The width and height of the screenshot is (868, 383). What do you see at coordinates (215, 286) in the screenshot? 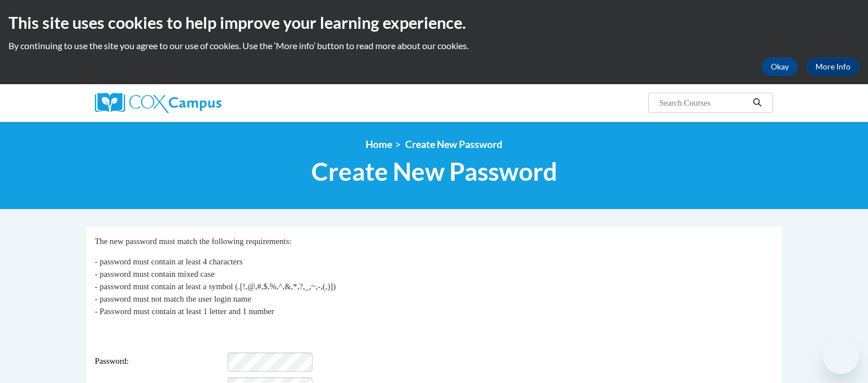
I see `span: - password must contain at least 4 characters - password must contain mixed case - password must ...` at bounding box center [215, 286].